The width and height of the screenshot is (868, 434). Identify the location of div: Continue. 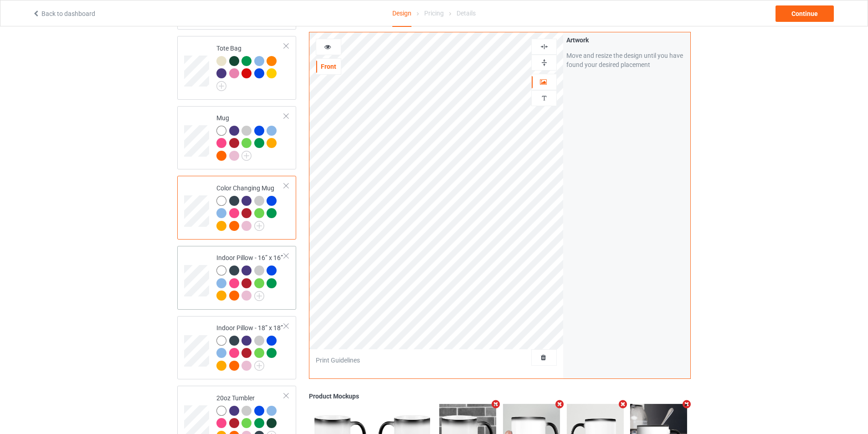
(805, 13).